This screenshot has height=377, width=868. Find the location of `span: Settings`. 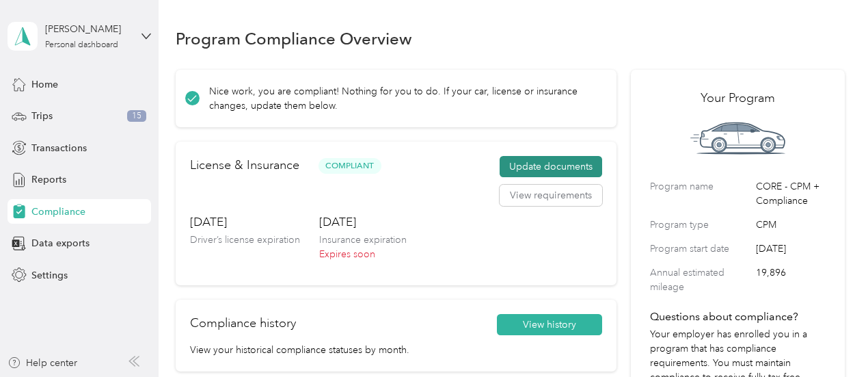

span: Settings is located at coordinates (49, 275).